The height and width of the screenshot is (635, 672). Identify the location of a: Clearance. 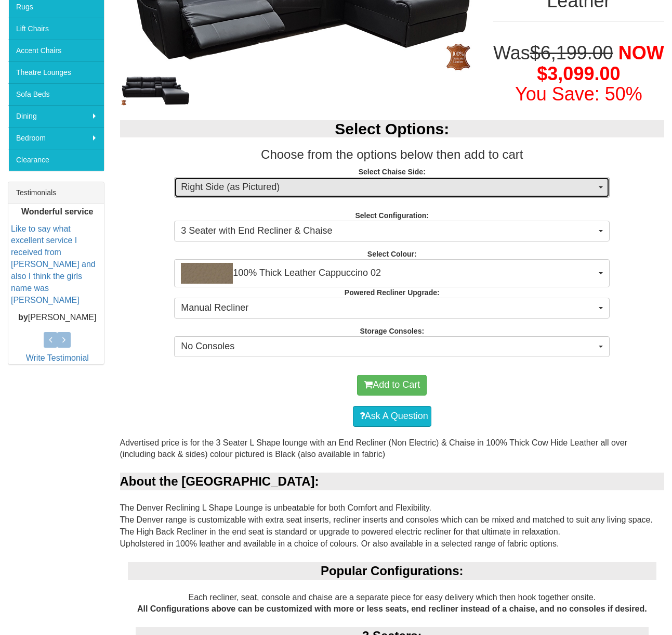
(56, 159).